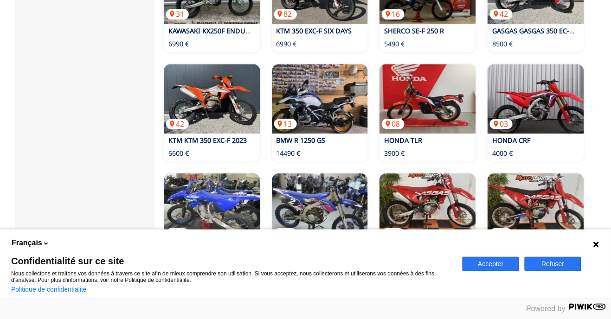 This screenshot has width=611, height=319. I want to click on p: Nous collectons et traitons vos données à travers ce site afin de mieux comprendre son utilisatio..., so click(231, 277).